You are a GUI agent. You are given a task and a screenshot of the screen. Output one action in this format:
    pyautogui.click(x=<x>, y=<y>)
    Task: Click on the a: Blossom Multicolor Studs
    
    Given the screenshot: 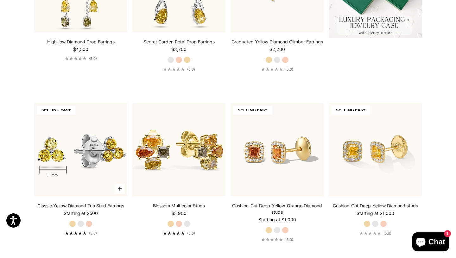 What is the action you would take?
    pyautogui.click(x=179, y=206)
    